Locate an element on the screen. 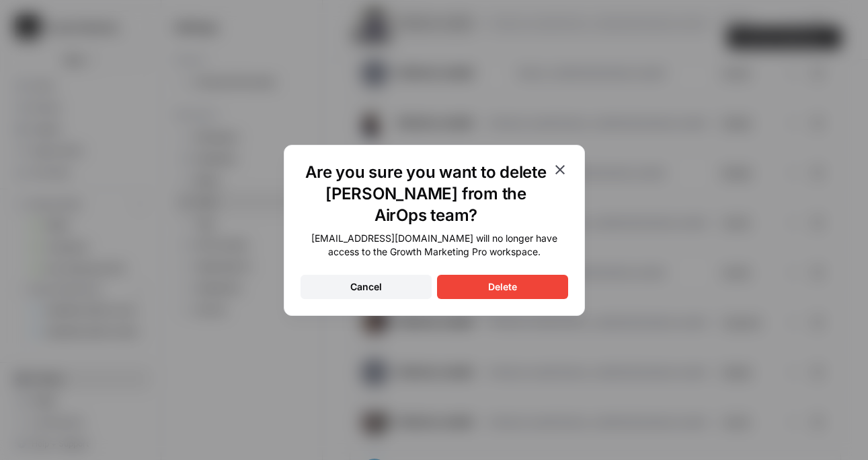 The image size is (868, 460). div: Cancel is located at coordinates (366, 287).